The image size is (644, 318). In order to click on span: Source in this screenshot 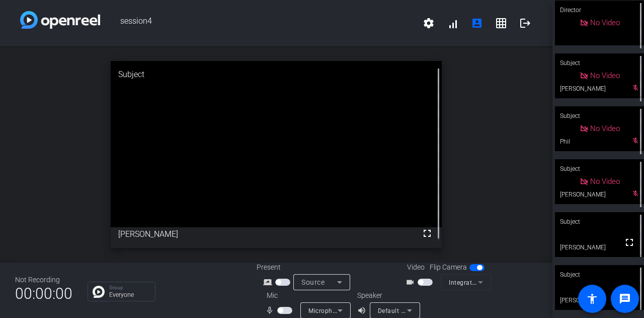, I will do `click(313, 282)`.